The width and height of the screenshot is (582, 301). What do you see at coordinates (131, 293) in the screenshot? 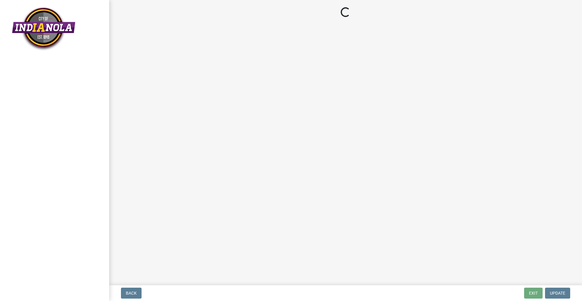
I see `span: Back` at bounding box center [131, 293].